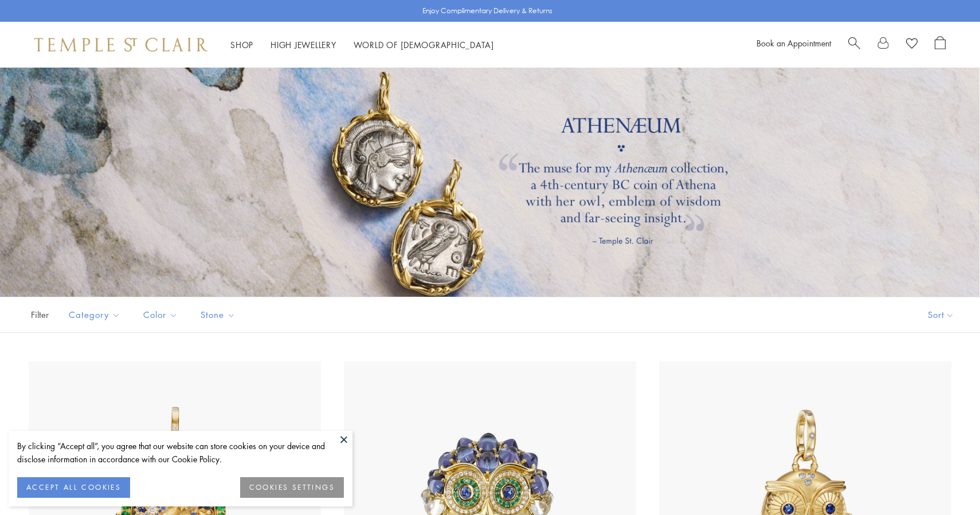 Image resolution: width=980 pixels, height=515 pixels. What do you see at coordinates (162, 315) in the screenshot?
I see `span: Color` at bounding box center [162, 315].